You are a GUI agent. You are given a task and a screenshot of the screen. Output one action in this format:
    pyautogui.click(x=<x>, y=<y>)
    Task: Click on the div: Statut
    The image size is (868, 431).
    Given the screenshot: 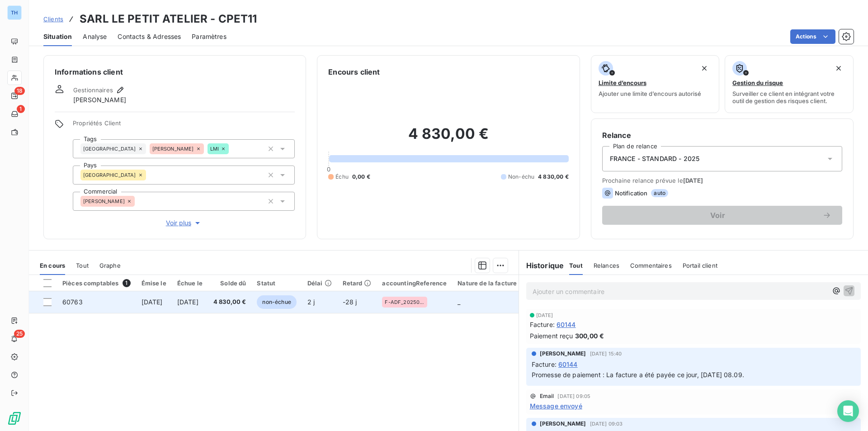 What is the action you would take?
    pyautogui.click(x=276, y=283)
    